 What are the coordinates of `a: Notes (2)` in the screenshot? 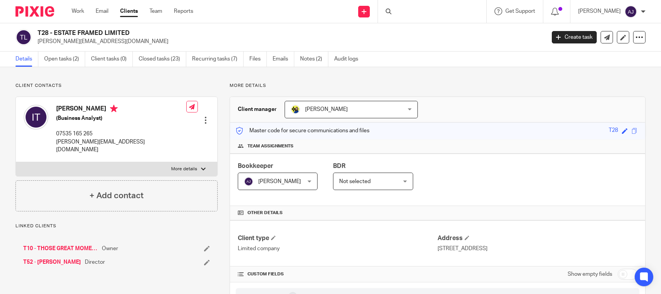 It's located at (314, 59).